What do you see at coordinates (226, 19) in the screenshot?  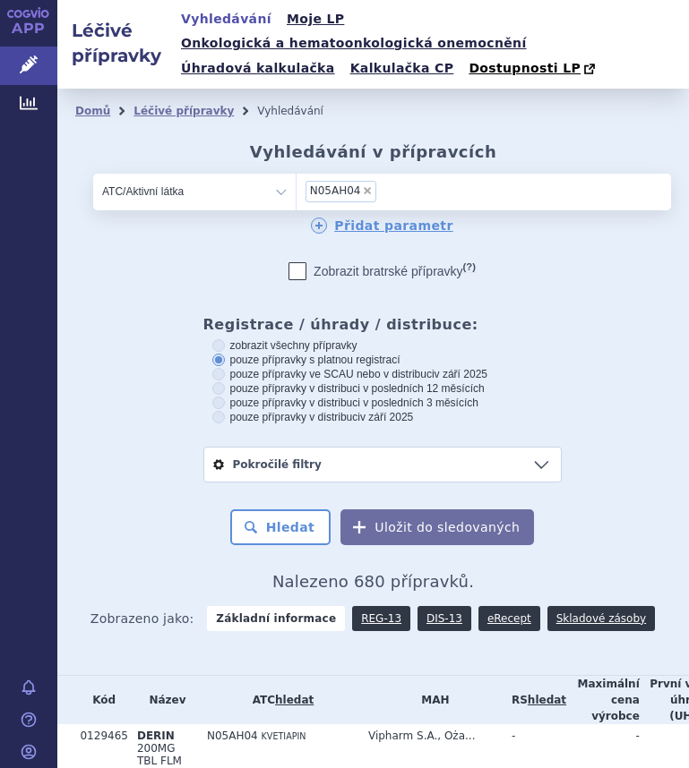 I see `a: Vyhledávání` at bounding box center [226, 19].